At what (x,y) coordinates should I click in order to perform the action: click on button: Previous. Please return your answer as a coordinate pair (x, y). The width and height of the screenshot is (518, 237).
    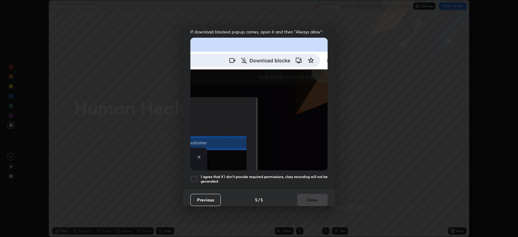
    Looking at the image, I should click on (206, 200).